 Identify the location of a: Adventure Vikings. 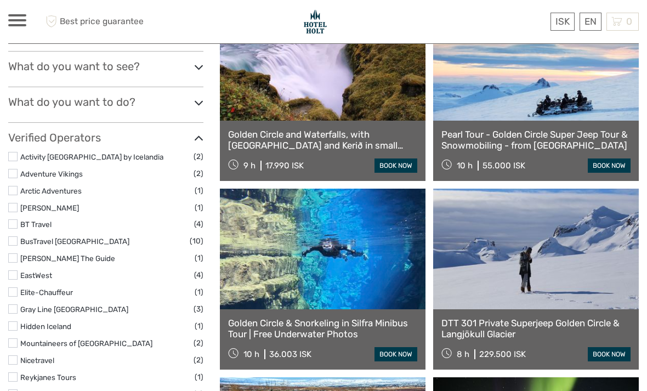
(52, 174).